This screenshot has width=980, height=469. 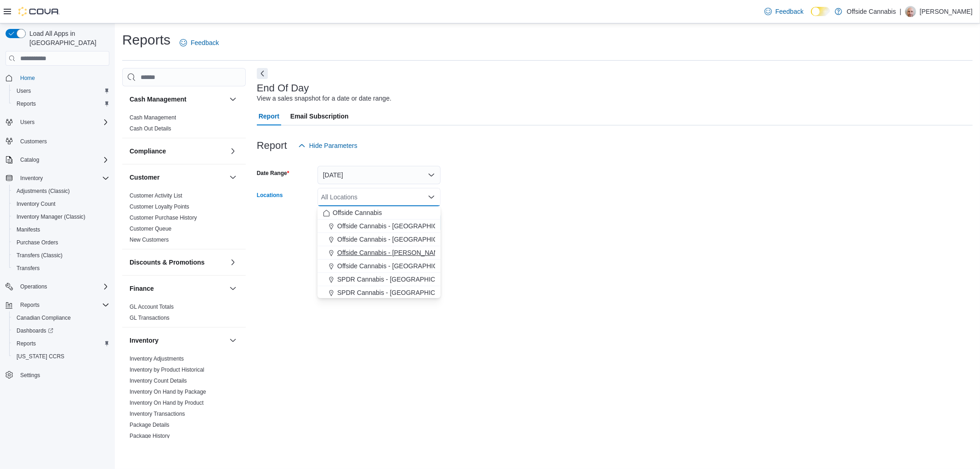 What do you see at coordinates (33, 141) in the screenshot?
I see `a: Customers` at bounding box center [33, 141].